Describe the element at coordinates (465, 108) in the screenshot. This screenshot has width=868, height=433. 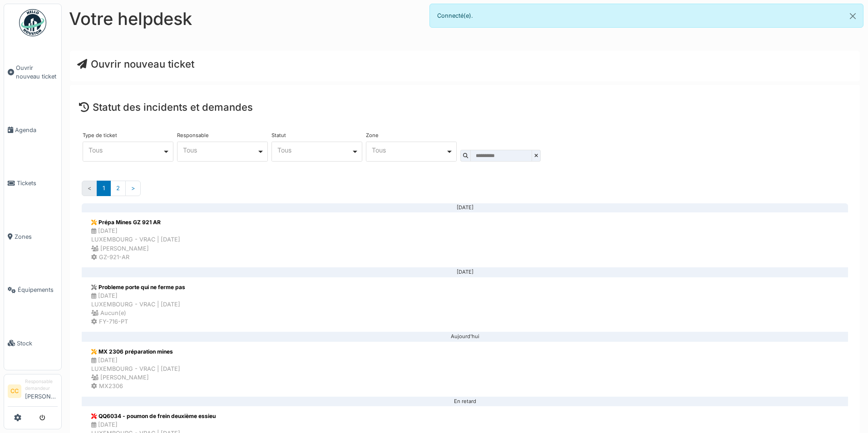
I see `h4: Statut des incidents et demandes` at that location.